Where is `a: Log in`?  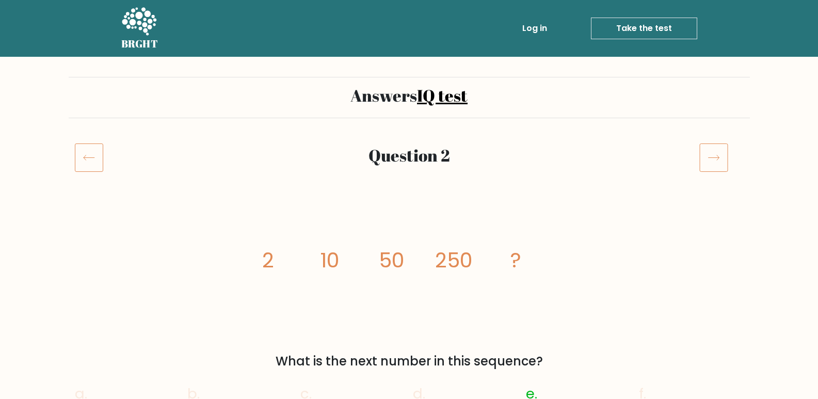
a: Log in is located at coordinates (535, 28).